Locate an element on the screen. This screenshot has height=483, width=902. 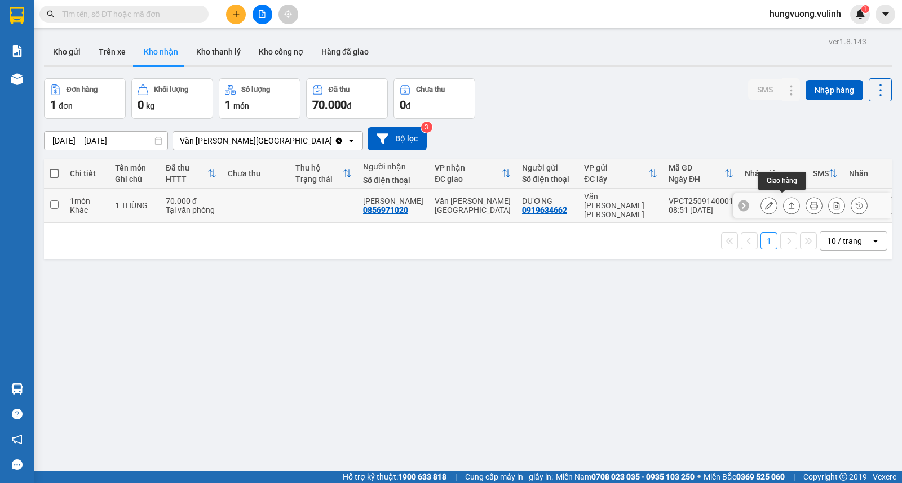
div: HTTT is located at coordinates (187, 179).